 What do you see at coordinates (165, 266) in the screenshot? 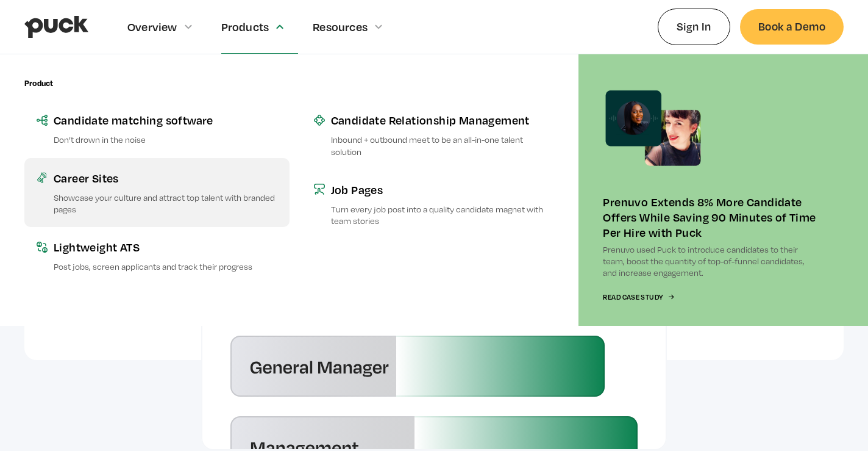
I see `p: Post jobs, screen applicants and track their progress` at bounding box center [165, 266].